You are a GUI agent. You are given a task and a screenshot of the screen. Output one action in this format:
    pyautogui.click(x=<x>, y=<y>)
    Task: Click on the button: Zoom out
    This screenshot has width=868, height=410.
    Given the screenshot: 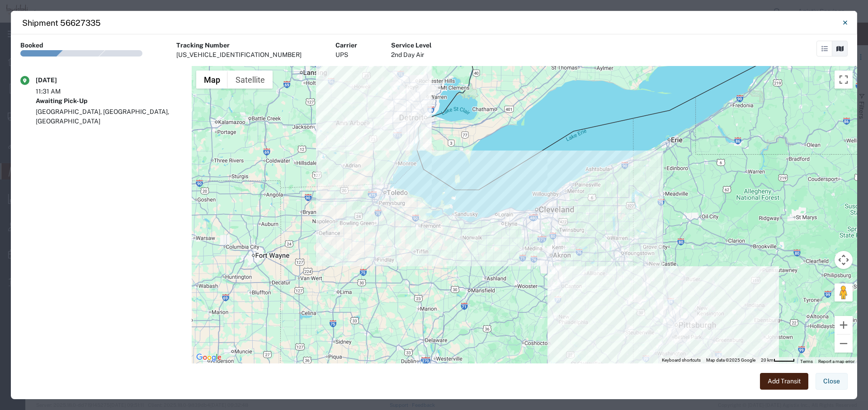 What is the action you would take?
    pyautogui.click(x=844, y=343)
    